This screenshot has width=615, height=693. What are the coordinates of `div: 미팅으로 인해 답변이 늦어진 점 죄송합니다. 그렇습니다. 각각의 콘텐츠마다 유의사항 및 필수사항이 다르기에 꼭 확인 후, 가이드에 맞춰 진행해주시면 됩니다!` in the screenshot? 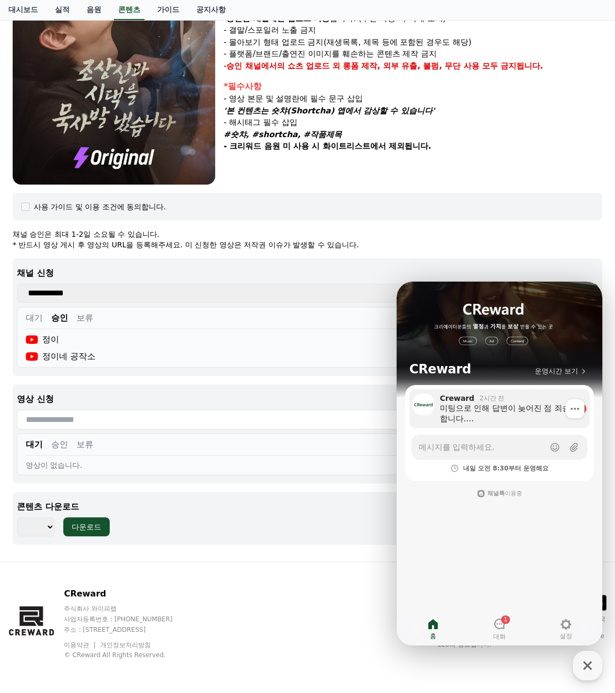 It's located at (109, 132).